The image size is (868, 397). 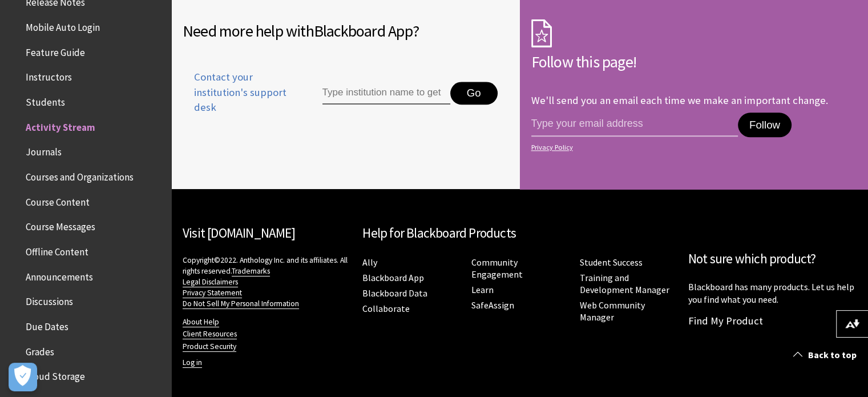 I want to click on span: Announcements, so click(x=59, y=275).